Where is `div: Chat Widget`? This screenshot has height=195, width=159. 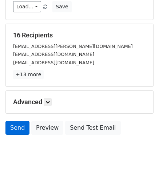 div: Chat Widget is located at coordinates (141, 178).